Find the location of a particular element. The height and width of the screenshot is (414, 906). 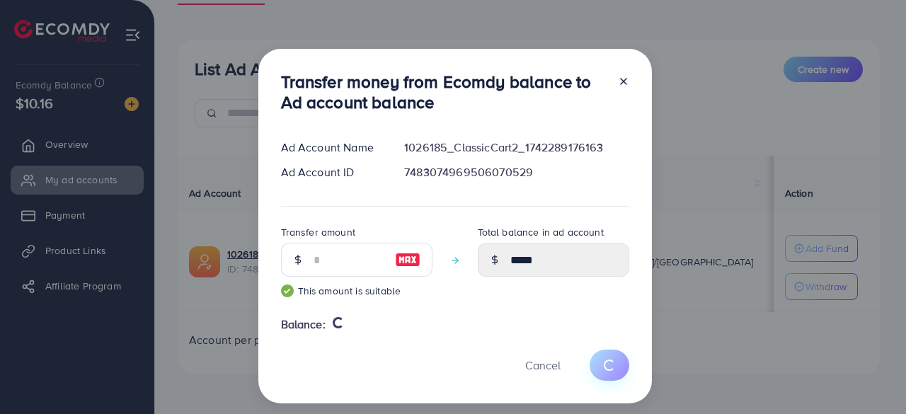

label: Total balance in ad account is located at coordinates (541, 232).